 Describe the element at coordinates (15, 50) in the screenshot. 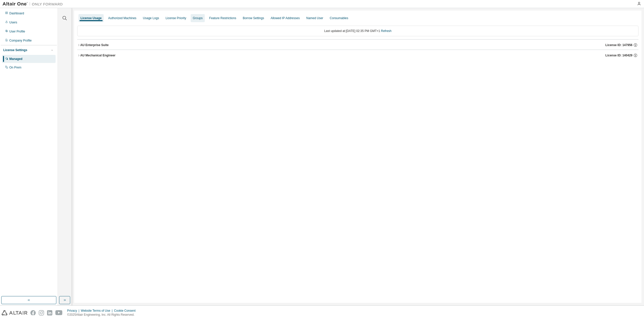

I see `div: License Settings` at that location.